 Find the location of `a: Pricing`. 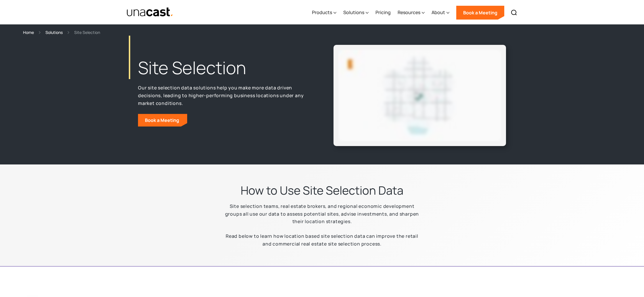

a: Pricing is located at coordinates (383, 13).